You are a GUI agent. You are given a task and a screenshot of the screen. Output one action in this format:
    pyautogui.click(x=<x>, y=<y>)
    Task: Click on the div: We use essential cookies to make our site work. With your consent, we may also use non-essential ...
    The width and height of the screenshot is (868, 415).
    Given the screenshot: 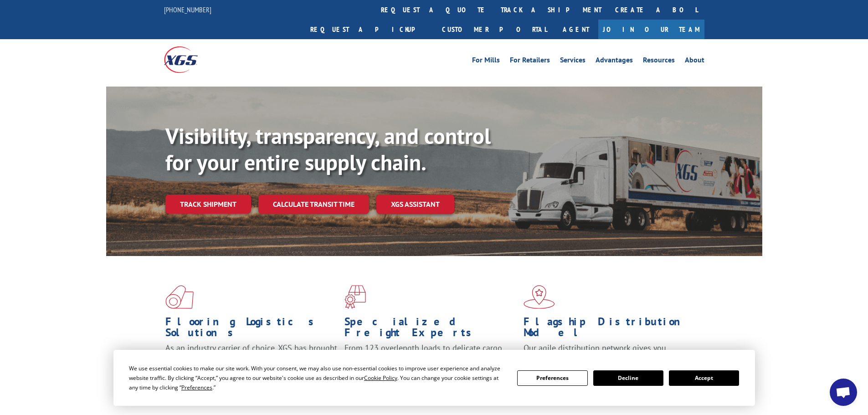 What is the action you would take?
    pyautogui.click(x=318, y=378)
    